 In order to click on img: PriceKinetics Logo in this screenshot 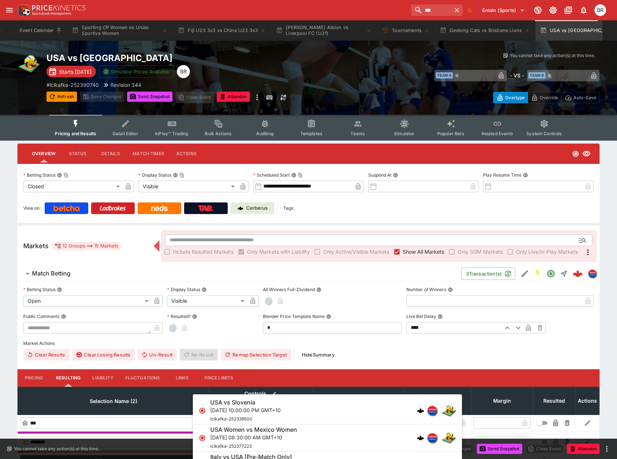, I will do `click(23, 10)`.